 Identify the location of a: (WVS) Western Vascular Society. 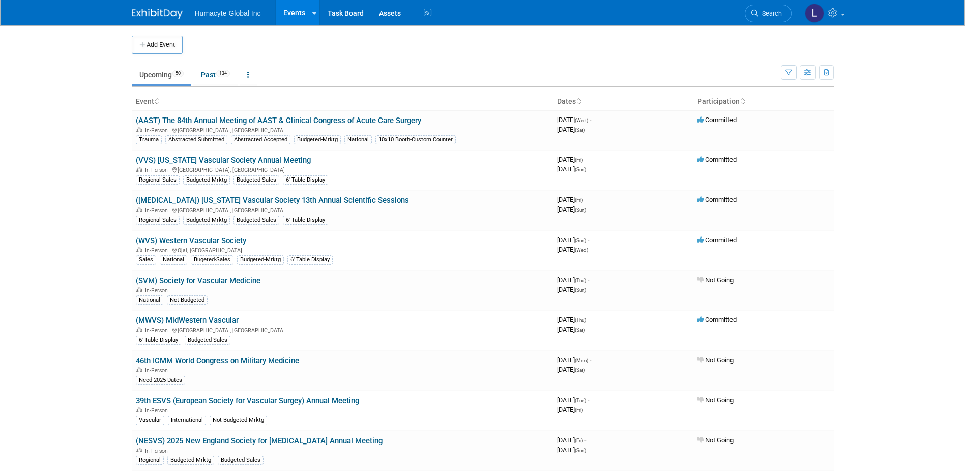
(191, 240).